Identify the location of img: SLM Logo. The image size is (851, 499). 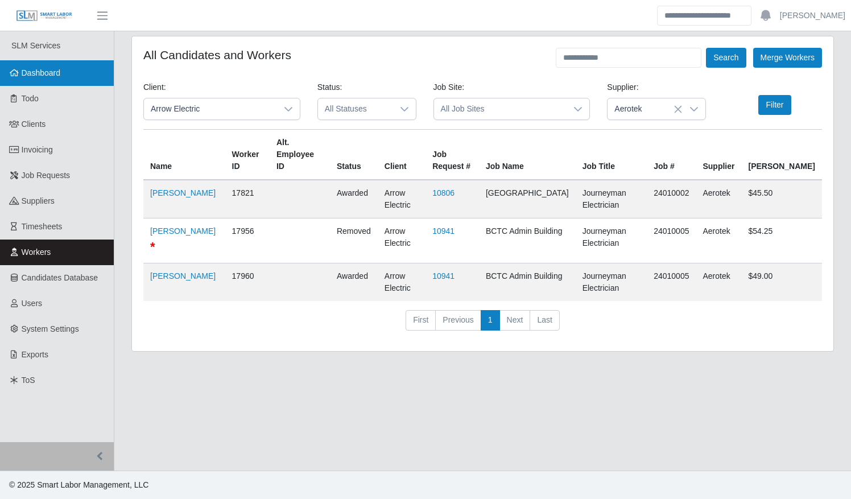
(44, 16).